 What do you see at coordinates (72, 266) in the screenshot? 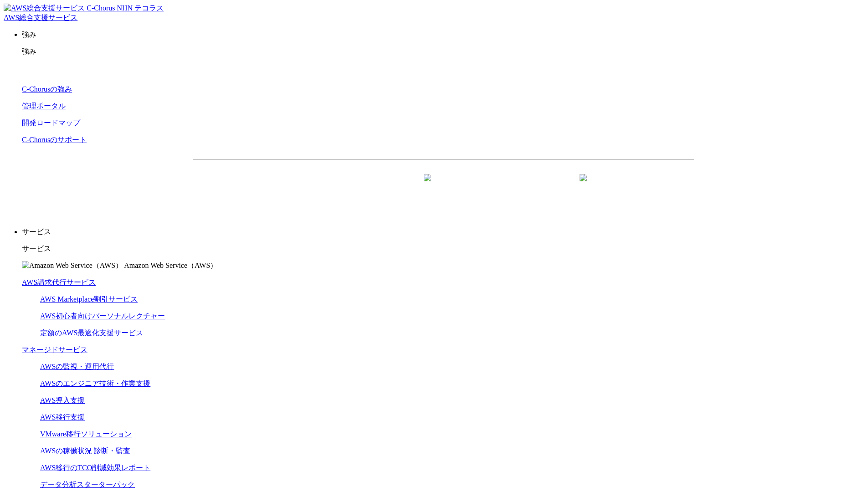
I see `img: Amazon Web Service（AWS）` at bounding box center [72, 266].